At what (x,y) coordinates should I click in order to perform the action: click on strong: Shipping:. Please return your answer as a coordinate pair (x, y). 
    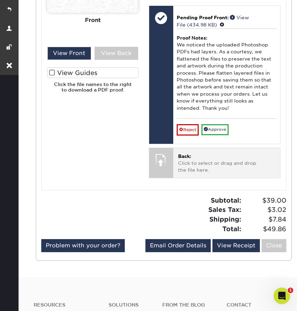
    Looking at the image, I should click on (225, 219).